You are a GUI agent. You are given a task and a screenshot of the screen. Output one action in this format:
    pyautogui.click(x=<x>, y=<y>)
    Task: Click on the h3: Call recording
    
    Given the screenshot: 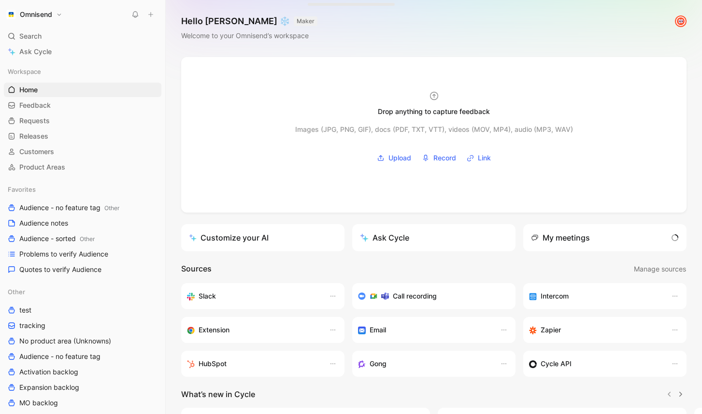 What is the action you would take?
    pyautogui.click(x=414, y=296)
    